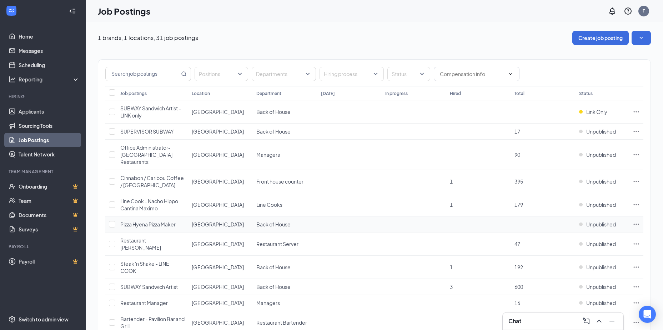 This screenshot has width=663, height=330. What do you see at coordinates (278, 244) in the screenshot?
I see `span: Restaurant Server` at bounding box center [278, 244].